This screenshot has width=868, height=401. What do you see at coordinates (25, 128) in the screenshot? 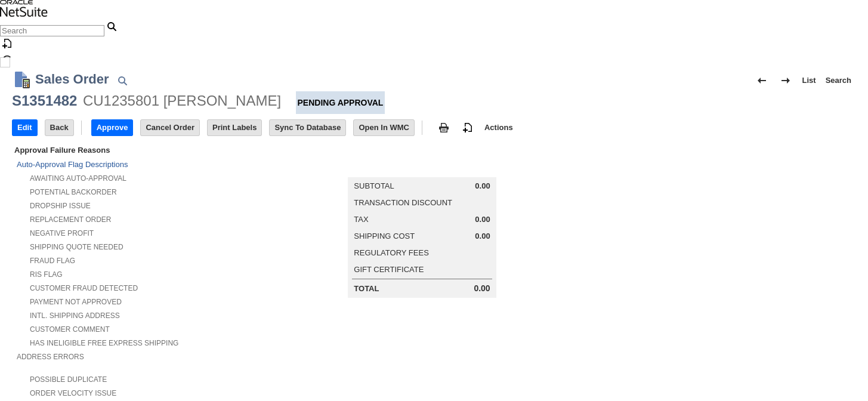
I see `input: Edit` at bounding box center [25, 128].